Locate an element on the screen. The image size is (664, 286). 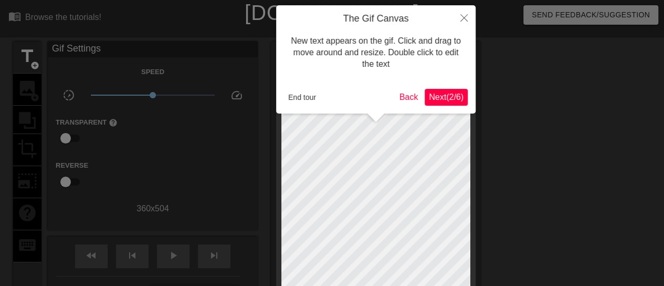
div: Gif Settings is located at coordinates (153, 49).